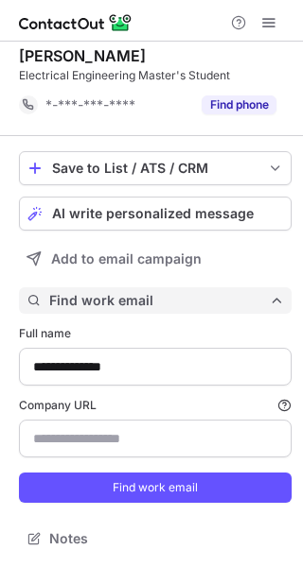  Describe the element at coordinates (155, 214) in the screenshot. I see `button: AI write personalized message` at that location.